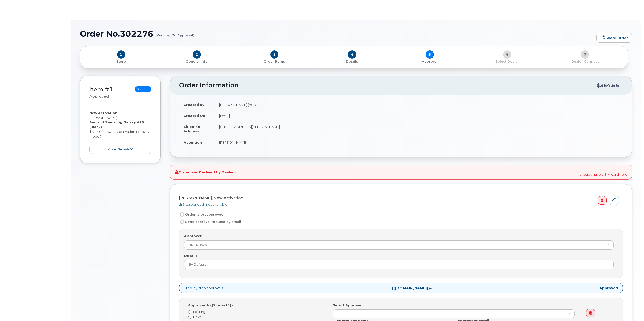 The image size is (644, 321). I want to click on input: Existing, so click(190, 312).